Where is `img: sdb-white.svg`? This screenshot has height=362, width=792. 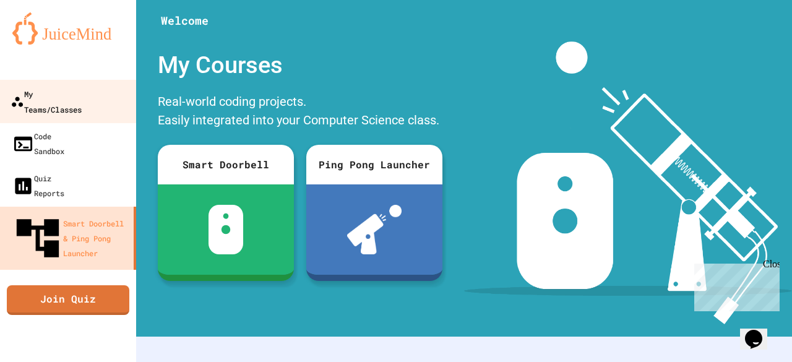
img: sdb-white.svg is located at coordinates (226, 230).